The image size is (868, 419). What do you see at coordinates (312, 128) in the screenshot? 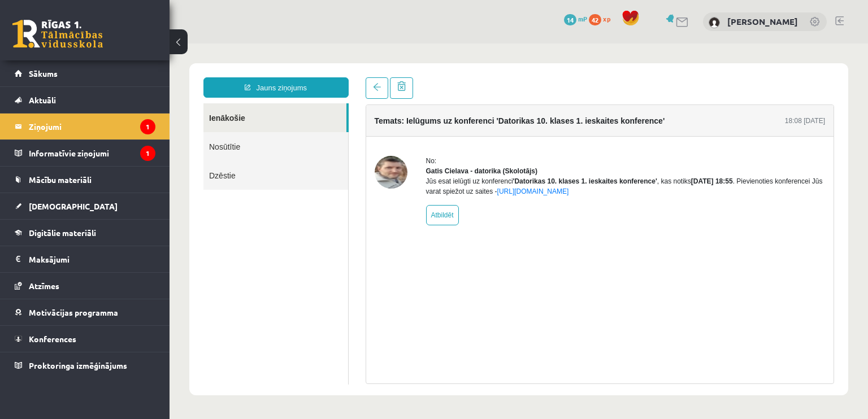
I see `strong: Gatis Cielava - datorika (Skolotājs)` at bounding box center [312, 128].